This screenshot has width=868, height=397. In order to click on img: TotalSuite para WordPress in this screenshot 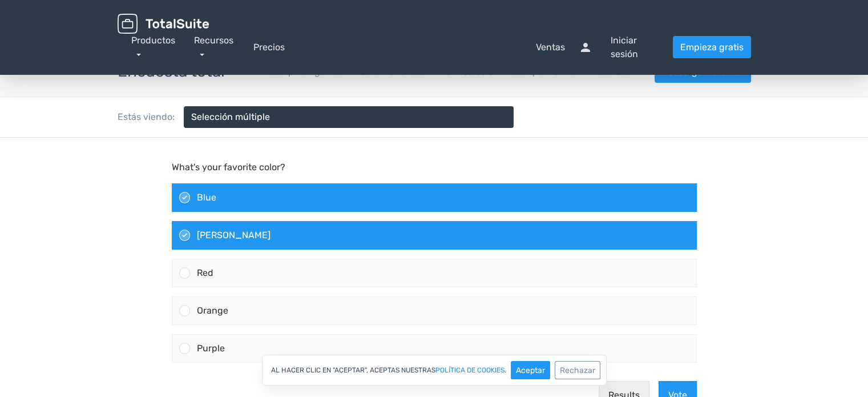, I will do `click(164, 23)`.